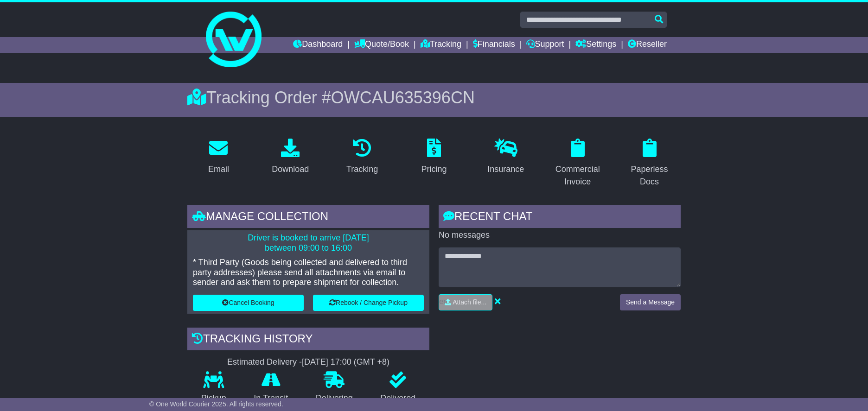 Image resolution: width=868 pixels, height=411 pixels. I want to click on p: Pickup, so click(214, 398).